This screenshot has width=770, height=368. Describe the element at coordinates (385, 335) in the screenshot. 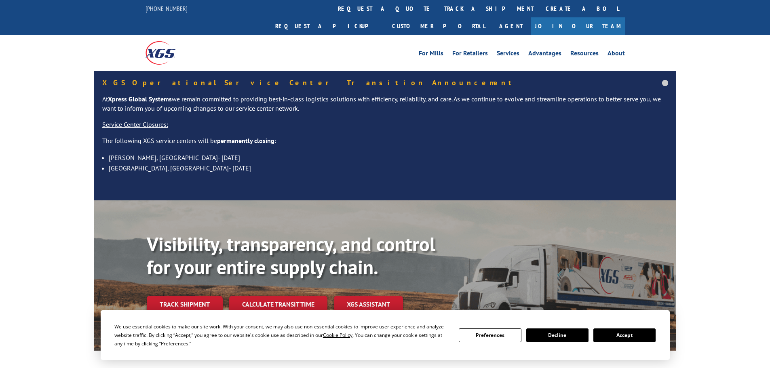

I see `div: Cookie Consent Prompt` at that location.